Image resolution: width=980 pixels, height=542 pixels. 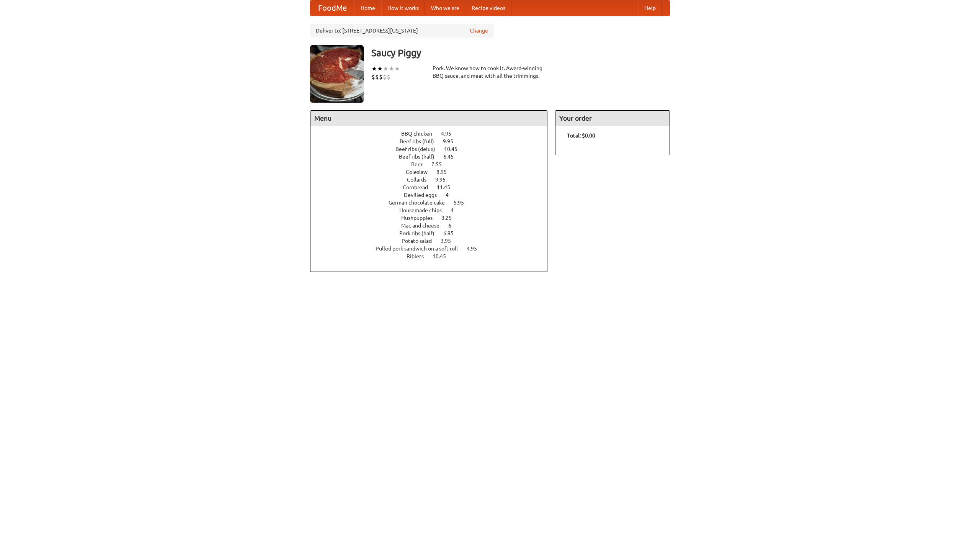 I want to click on span: 11.45, so click(x=447, y=187).